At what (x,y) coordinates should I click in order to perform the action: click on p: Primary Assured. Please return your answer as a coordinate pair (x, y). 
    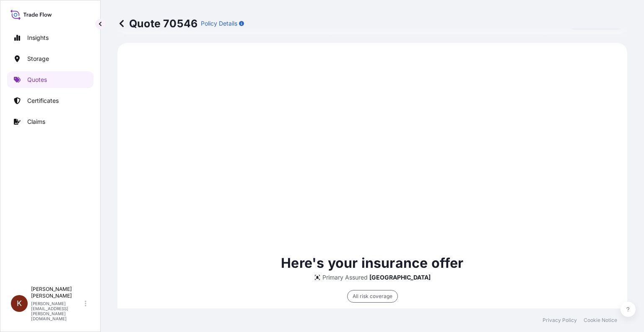
    Looking at the image, I should click on (345, 278).